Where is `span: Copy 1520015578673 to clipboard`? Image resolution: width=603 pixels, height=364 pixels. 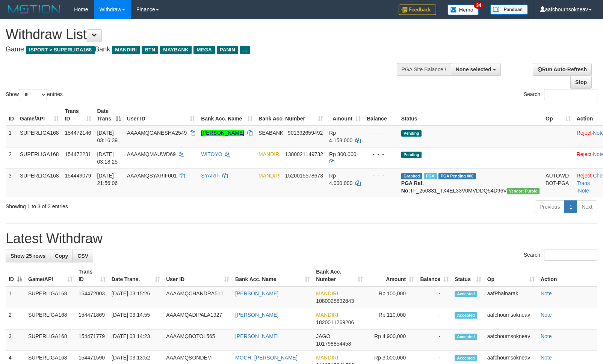 span: Copy 1520015578673 to clipboard is located at coordinates (304, 176).